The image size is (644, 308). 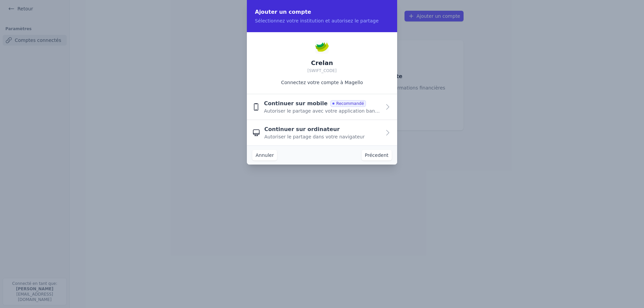 What do you see at coordinates (296, 104) in the screenshot?
I see `span: Continuer sur mobile` at bounding box center [296, 104].